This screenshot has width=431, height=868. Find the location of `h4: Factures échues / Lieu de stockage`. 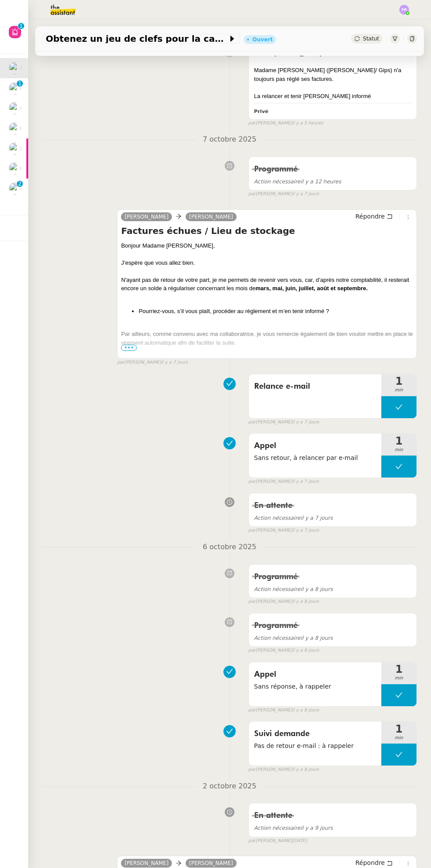

h4: Factures échues / Lieu de stockage is located at coordinates (266, 230).